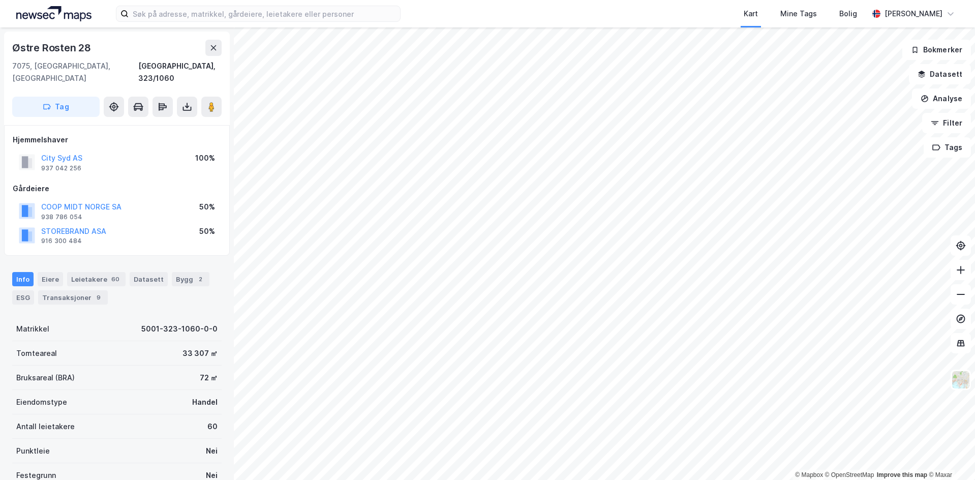  Describe the element at coordinates (200, 279) in the screenshot. I see `div: 2` at that location.